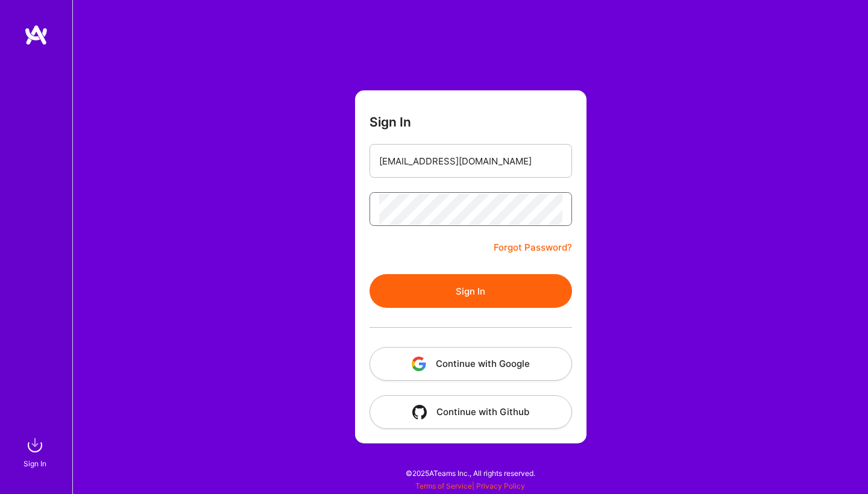 The width and height of the screenshot is (868, 494). Describe the element at coordinates (36, 451) in the screenshot. I see `a: sign inSign In` at that location.